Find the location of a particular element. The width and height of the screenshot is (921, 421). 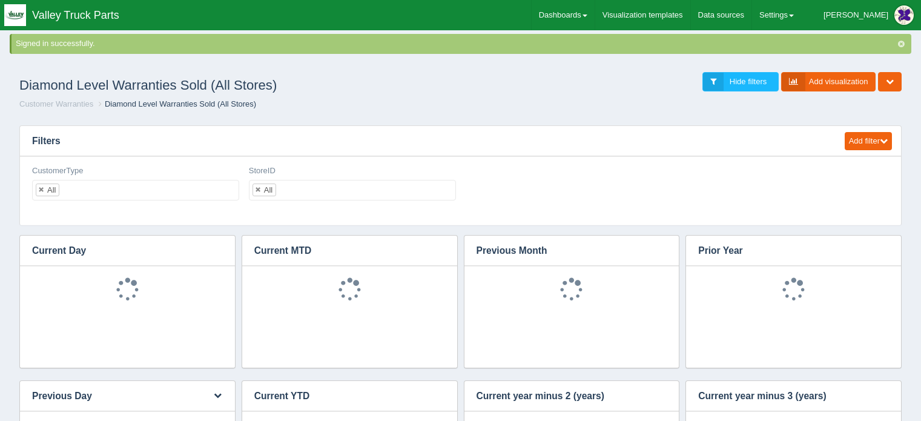

span: Valley Truck Parts is located at coordinates (76, 15).